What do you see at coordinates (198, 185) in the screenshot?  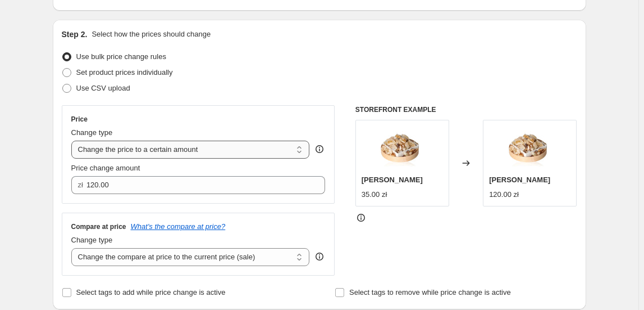 I see `input: 80.00` at bounding box center [198, 185].